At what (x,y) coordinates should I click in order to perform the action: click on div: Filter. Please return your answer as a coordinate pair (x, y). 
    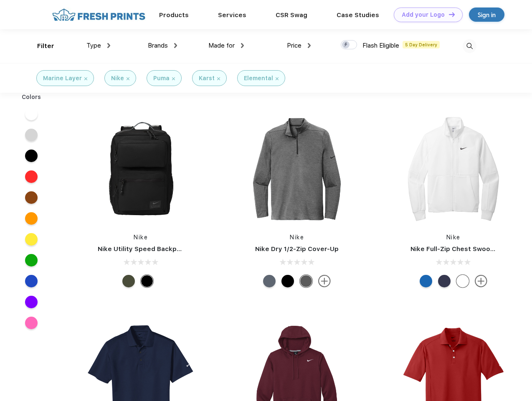
    Looking at the image, I should click on (46, 46).